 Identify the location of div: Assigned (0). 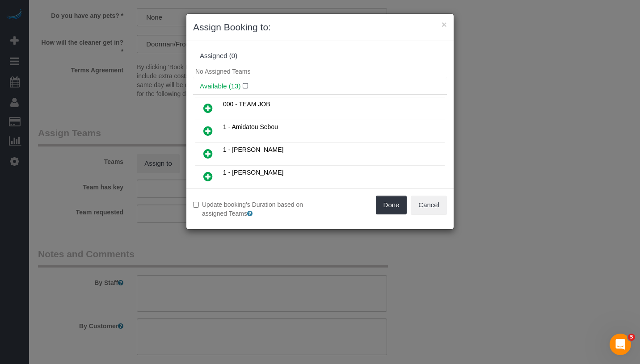
(320, 56).